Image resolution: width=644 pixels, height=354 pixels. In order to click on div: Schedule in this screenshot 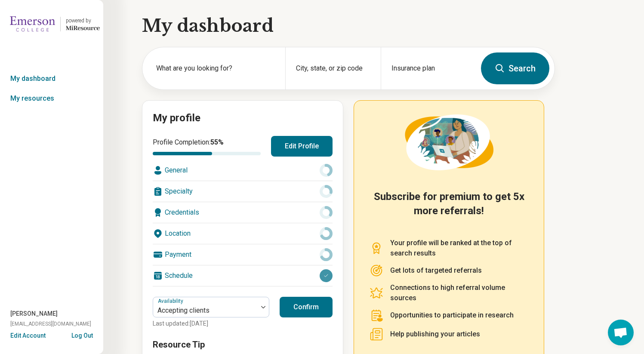, I will do `click(242, 276)`.